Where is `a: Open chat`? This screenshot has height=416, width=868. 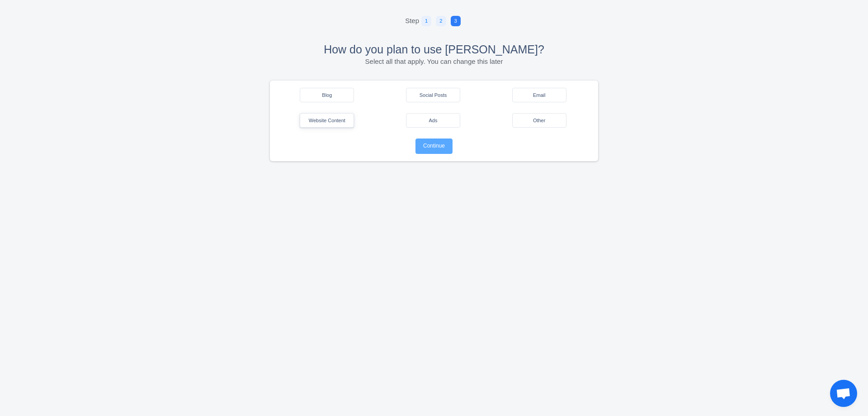
a: Open chat is located at coordinates (843, 393).